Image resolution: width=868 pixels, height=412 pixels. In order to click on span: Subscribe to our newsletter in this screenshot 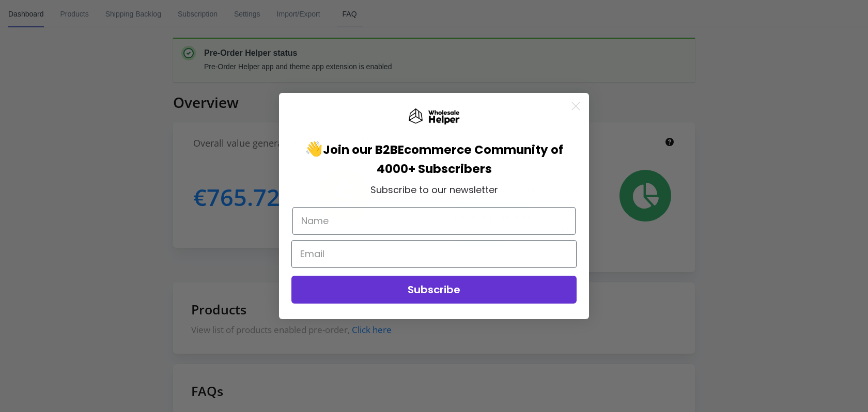, I will do `click(434, 189)`.